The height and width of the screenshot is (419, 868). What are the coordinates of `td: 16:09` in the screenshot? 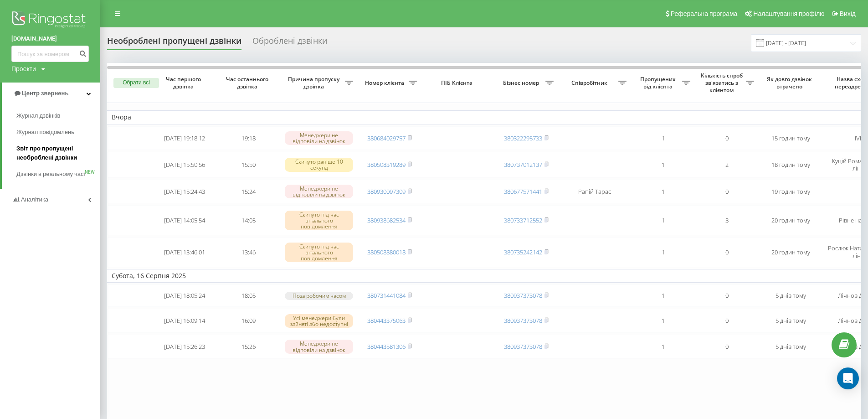 It's located at (249, 321).